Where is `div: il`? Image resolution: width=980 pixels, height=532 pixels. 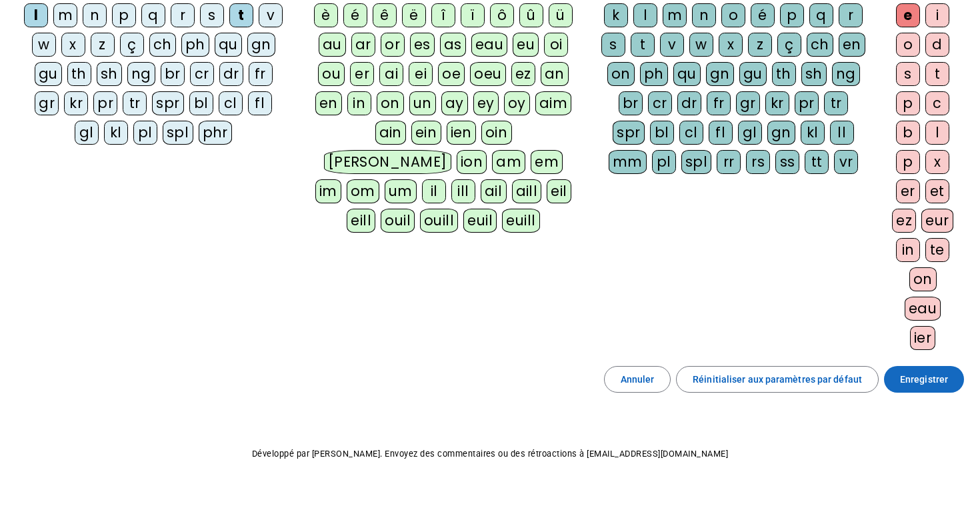
div: il is located at coordinates (434, 191).